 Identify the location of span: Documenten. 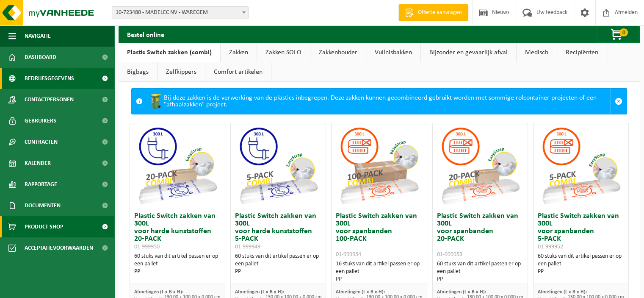
(42, 205).